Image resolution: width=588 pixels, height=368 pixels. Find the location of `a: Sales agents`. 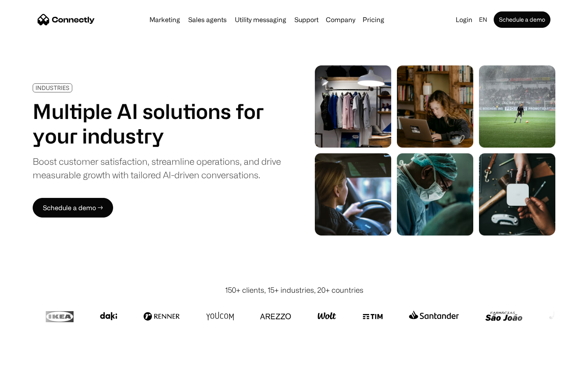

a: Sales agents is located at coordinates (208, 19).